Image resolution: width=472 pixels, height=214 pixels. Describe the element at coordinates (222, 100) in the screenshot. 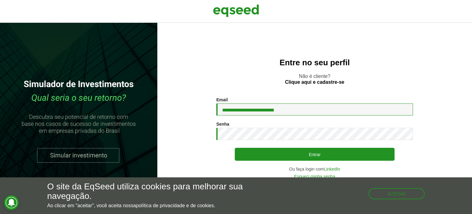

I see `label: Email` at that location.